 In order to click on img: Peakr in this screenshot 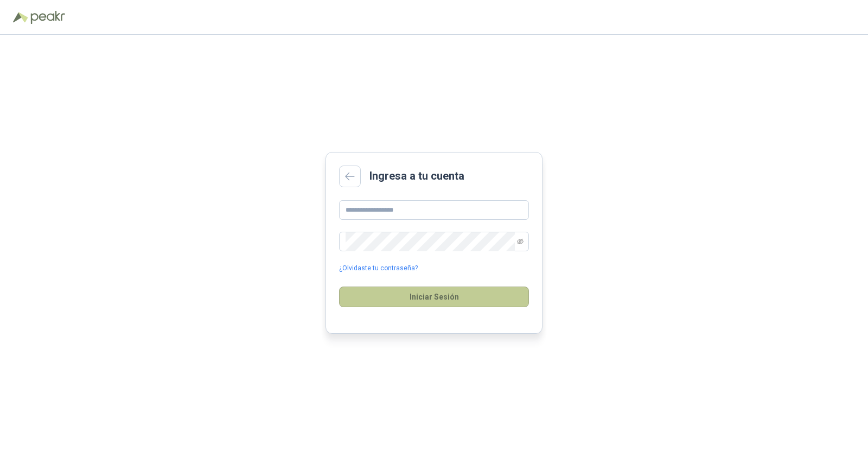, I will do `click(48, 18)`.